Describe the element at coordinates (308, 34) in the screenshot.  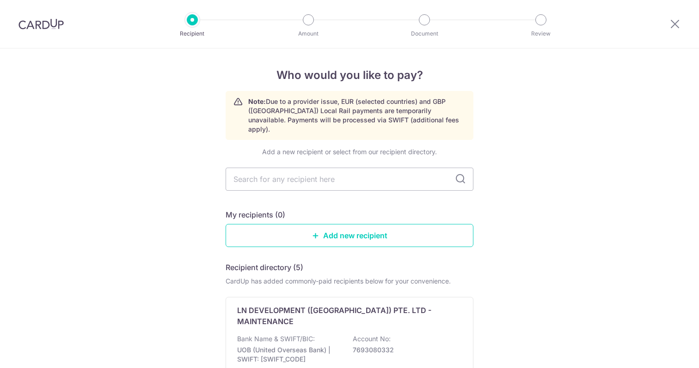
I see `p: Amount` at that location.